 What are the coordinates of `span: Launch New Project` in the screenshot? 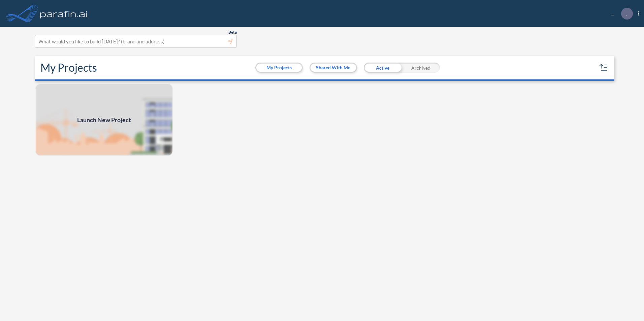 It's located at (104, 120).